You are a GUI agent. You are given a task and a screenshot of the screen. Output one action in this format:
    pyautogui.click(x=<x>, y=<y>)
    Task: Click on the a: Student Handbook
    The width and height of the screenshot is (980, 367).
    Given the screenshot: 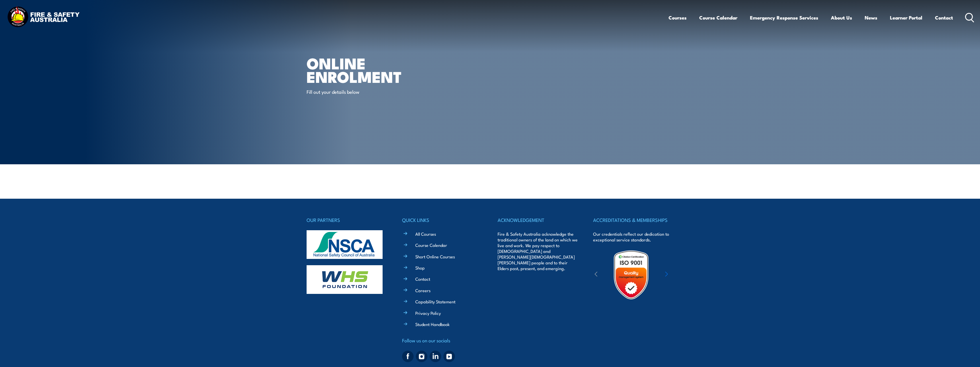 What is the action you would take?
    pyautogui.click(x=432, y=324)
    